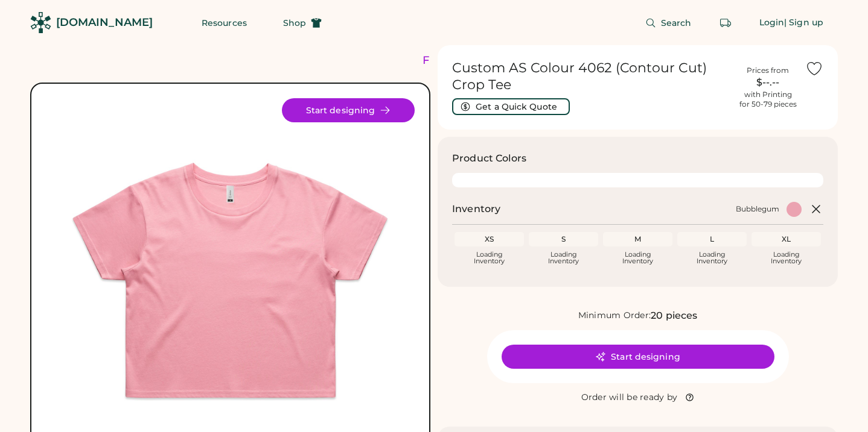 This screenshot has width=868, height=432. Describe the element at coordinates (768, 99) in the screenshot. I see `div: with Printing for 50-79 pieces` at that location.